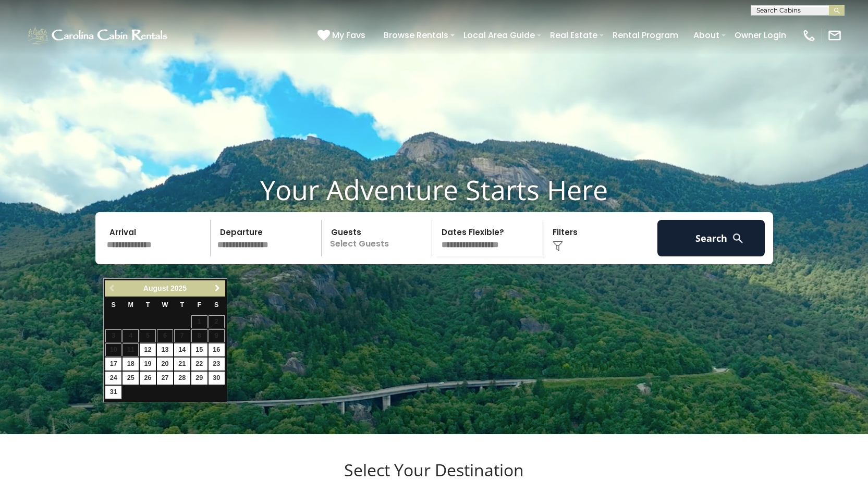 This screenshot has height=481, width=868. I want to click on a: 29, so click(199, 378).